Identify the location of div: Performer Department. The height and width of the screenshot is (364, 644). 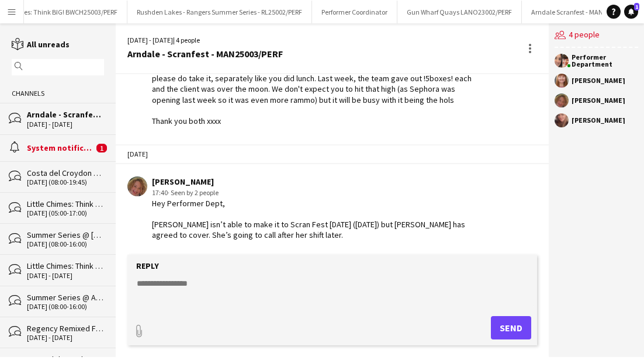
(605, 61).